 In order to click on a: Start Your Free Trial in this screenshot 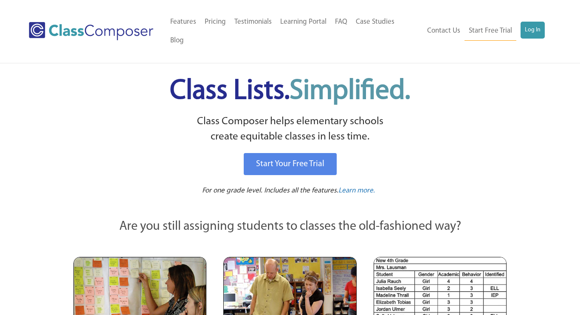, I will do `click(290, 164)`.